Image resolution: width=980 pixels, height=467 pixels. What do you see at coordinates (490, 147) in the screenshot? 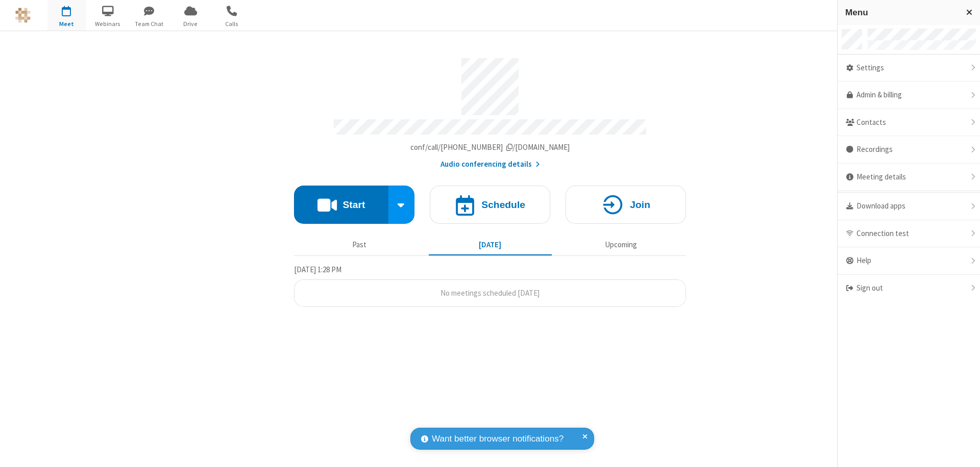
I see `button: Copy my meeting room linkCopy my meeting room link` at bounding box center [490, 147].